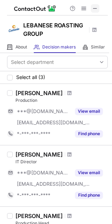 This screenshot has height=224, width=112. I want to click on img: ContactOut v5.3.10, so click(35, 8).